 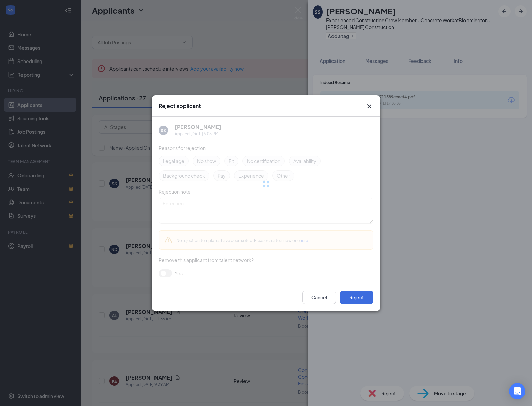 What do you see at coordinates (517, 391) in the screenshot?
I see `div: Open Intercom Messenger` at bounding box center [517, 391].